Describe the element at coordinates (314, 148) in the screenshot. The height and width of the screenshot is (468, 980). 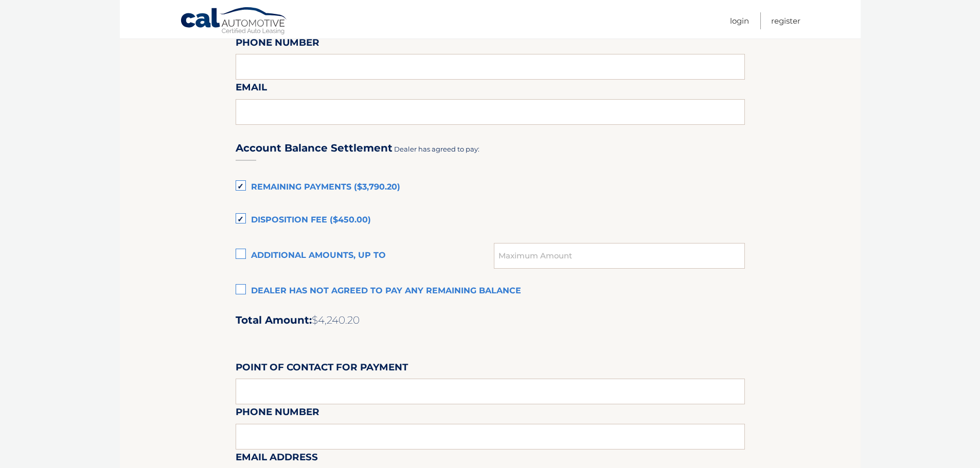
I see `h3: Account Balance Settlement` at that location.